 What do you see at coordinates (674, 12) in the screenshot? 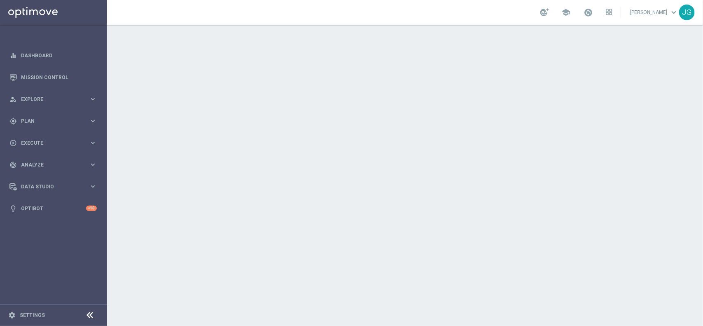
I see `span: keyboard_arrow_down` at bounding box center [674, 12].